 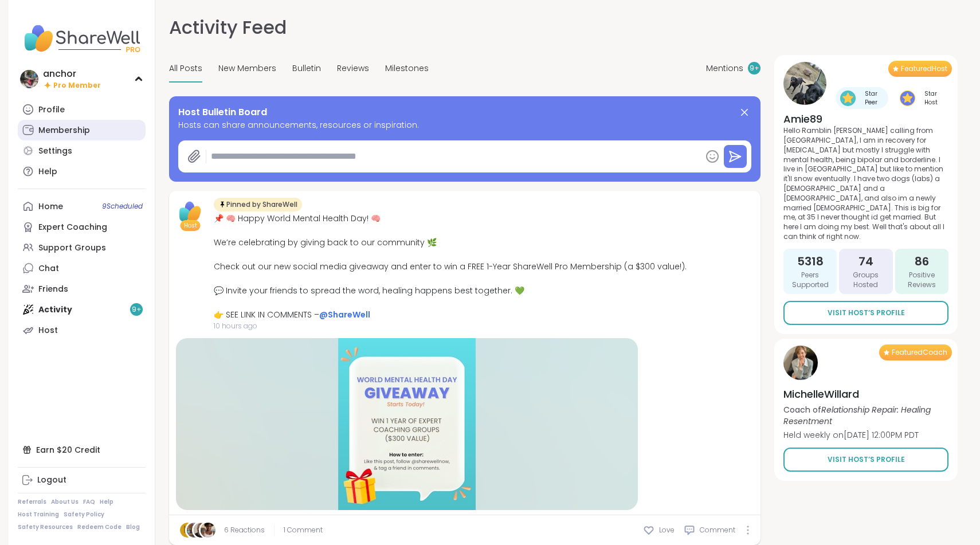 I want to click on a: Referrals, so click(x=32, y=502).